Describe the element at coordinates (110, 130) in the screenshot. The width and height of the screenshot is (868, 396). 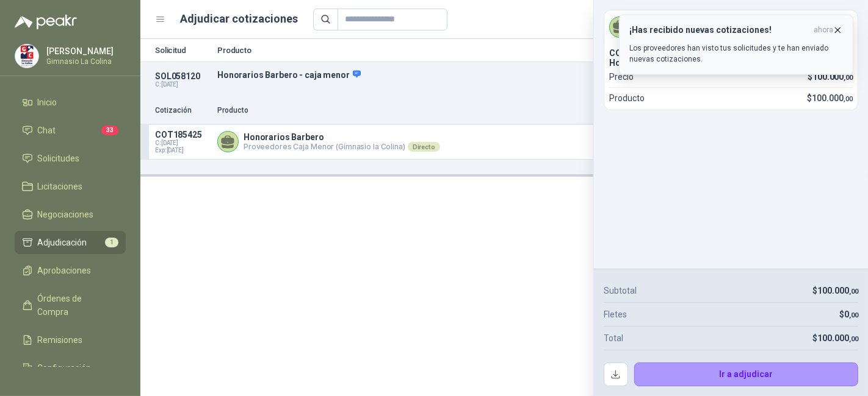
I see `span: 33` at that location.